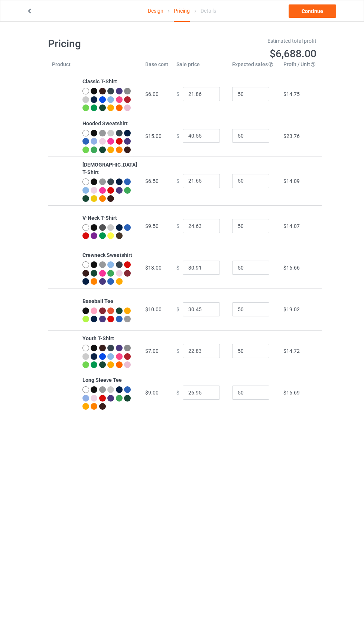  Describe the element at coordinates (252, 41) in the screenshot. I see `div: Estimated total profit` at that location.